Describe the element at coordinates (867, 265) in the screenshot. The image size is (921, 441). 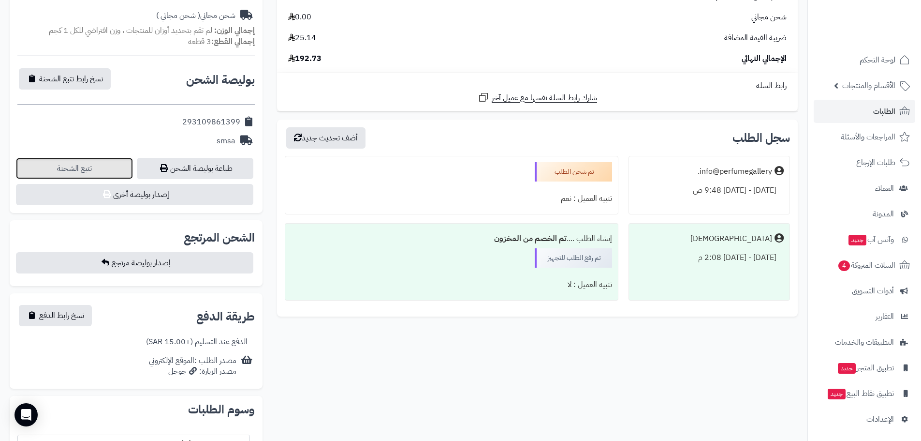
I see `span: السلات المتروكة` at that location.